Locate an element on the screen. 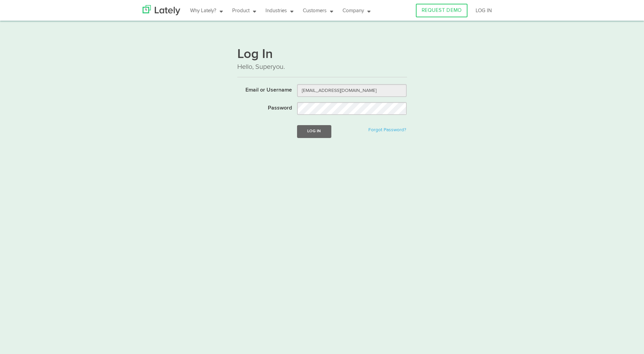 This screenshot has width=644, height=354. p: Hello, Superyou. is located at coordinates (322, 67).